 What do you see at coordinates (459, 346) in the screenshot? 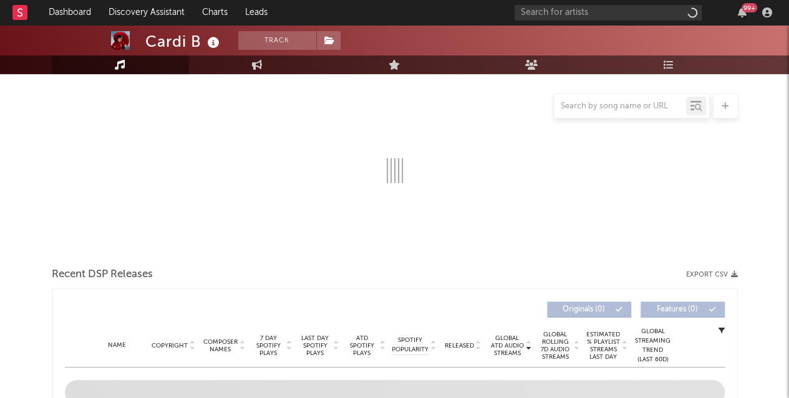
I see `span: Released` at bounding box center [459, 346].